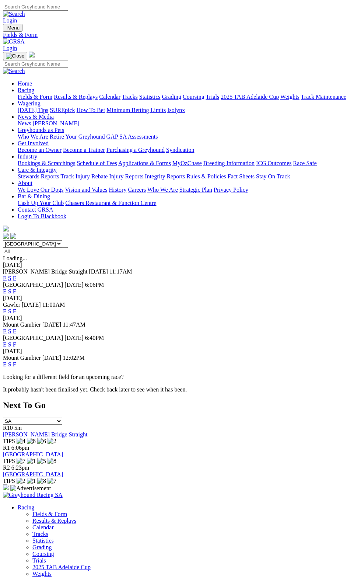 The width and height of the screenshot is (361, 578). Describe the element at coordinates (41, 189) in the screenshot. I see `a: We Love Our Dogs` at that location.